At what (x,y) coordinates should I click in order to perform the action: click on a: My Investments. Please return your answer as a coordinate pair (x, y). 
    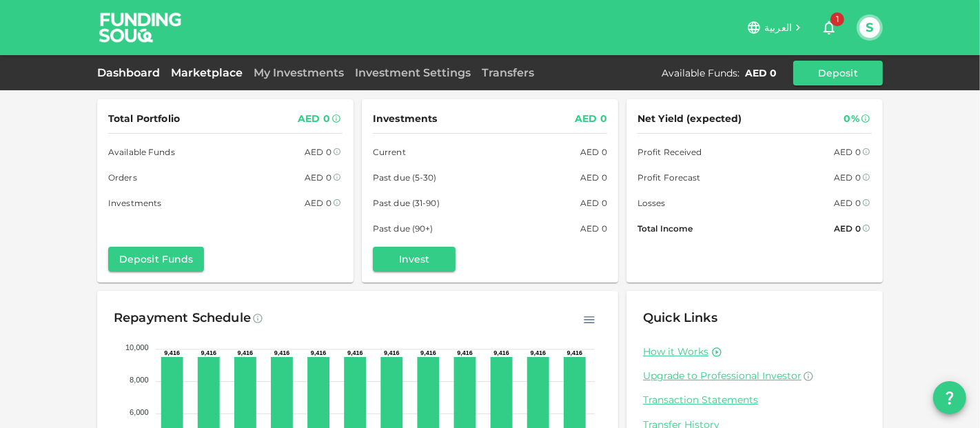
    Looking at the image, I should click on (299, 72).